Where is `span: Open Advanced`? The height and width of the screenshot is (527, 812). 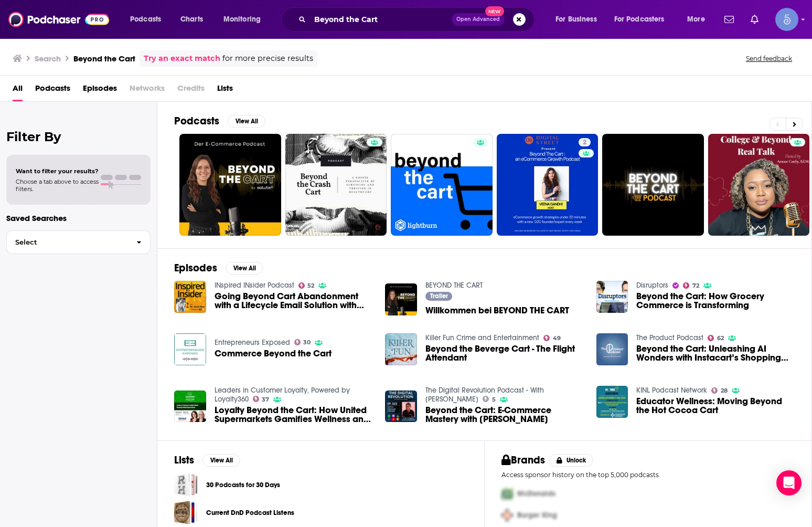
span: Open Advanced is located at coordinates (477, 19).